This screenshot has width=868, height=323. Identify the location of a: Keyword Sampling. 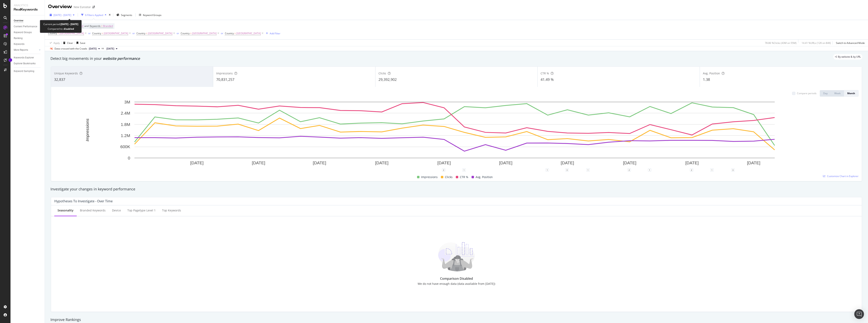
(27, 71).